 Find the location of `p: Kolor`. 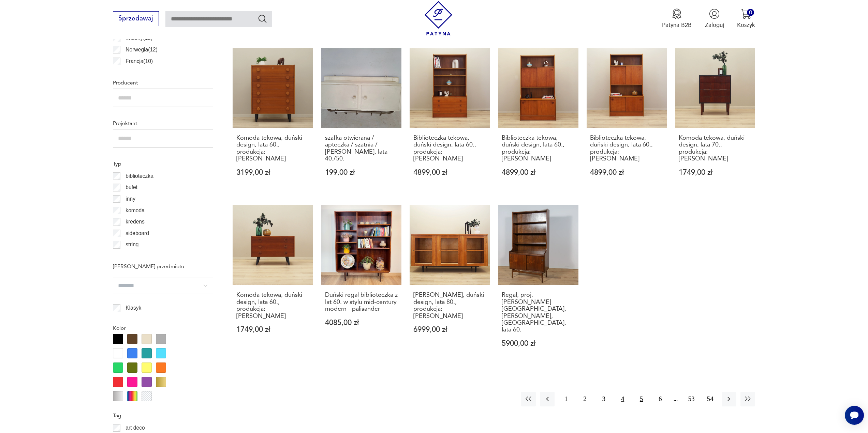

p: Kolor is located at coordinates (163, 328).